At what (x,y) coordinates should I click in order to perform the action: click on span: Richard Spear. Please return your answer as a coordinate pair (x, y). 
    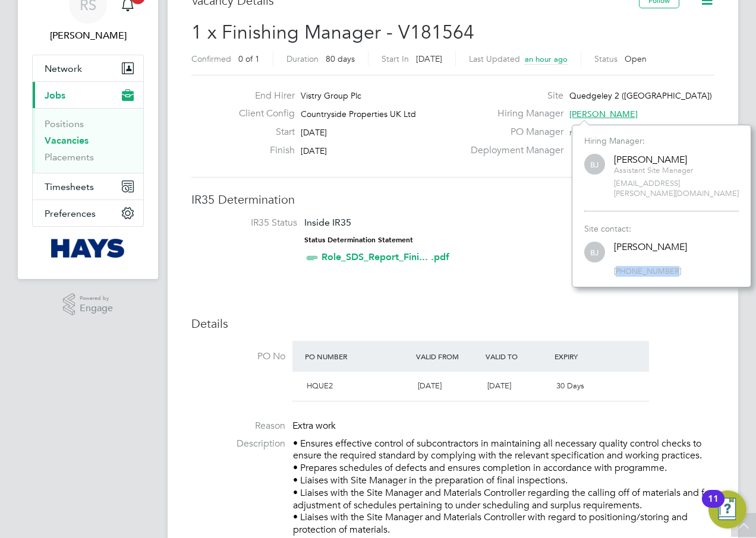
    Looking at the image, I should click on (88, 36).